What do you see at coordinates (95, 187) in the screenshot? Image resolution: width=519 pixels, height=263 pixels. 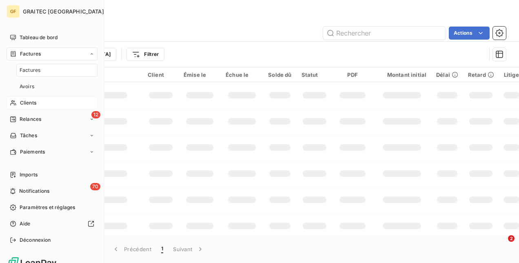 I see `span: 70` at bounding box center [95, 187].